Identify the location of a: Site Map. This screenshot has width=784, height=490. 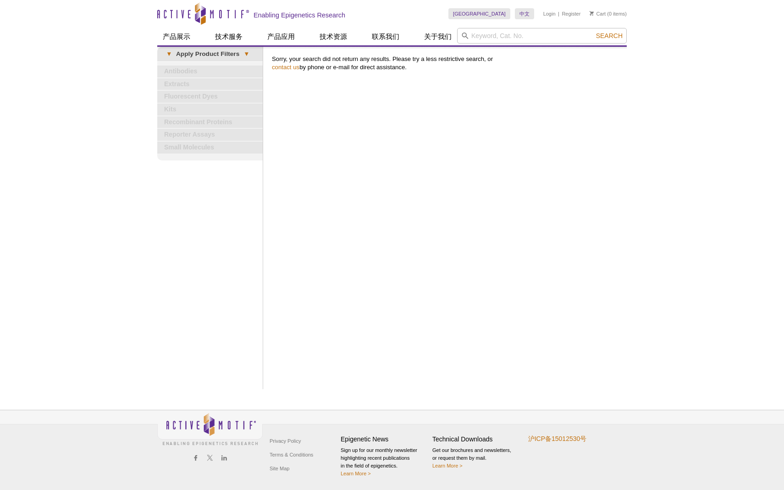
(279, 469).